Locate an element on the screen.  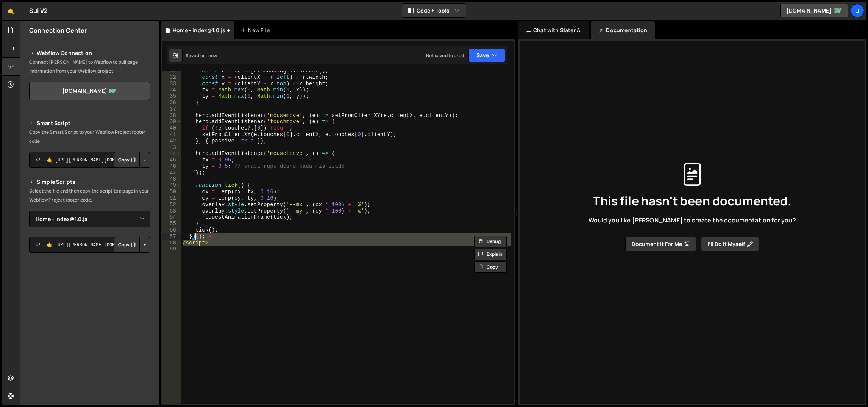
div: 59 is located at coordinates (172, 249).